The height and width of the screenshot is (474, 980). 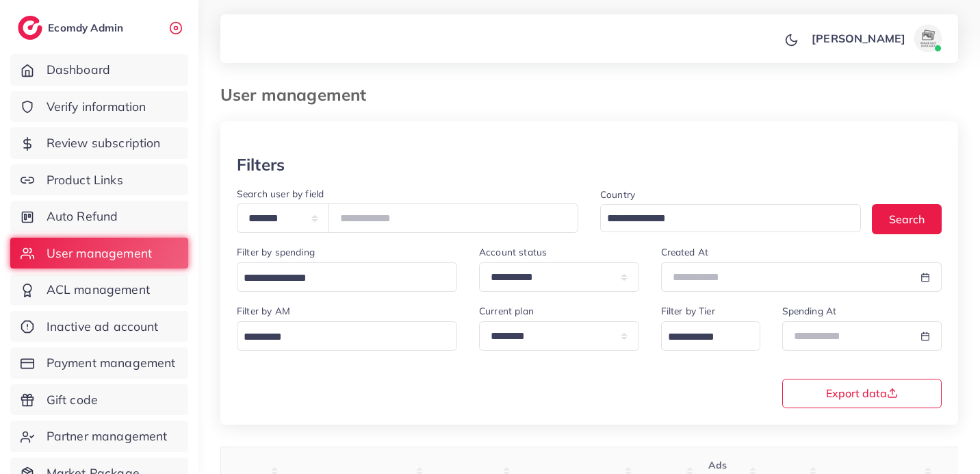 I want to click on label: Current plan, so click(x=506, y=311).